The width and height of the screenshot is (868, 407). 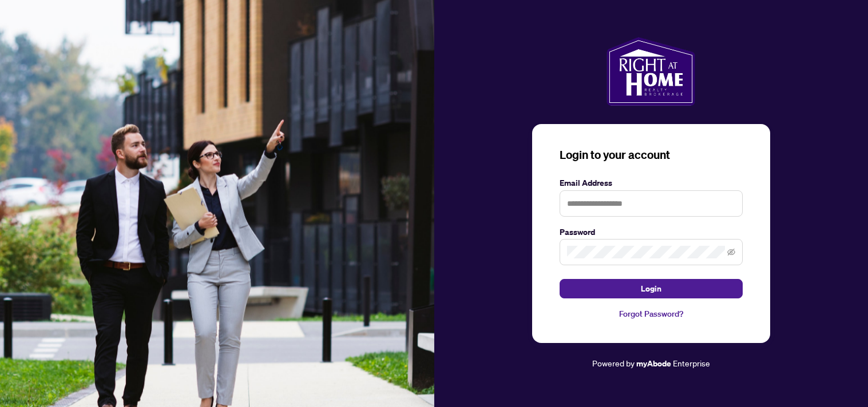 I want to click on label: Password, so click(x=651, y=232).